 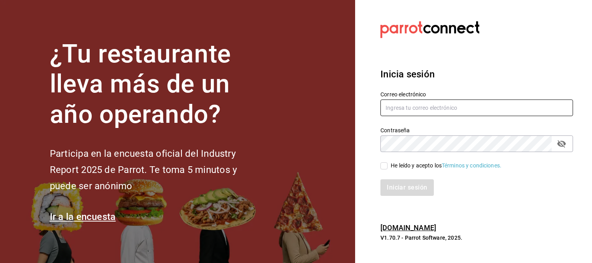 What do you see at coordinates (471, 166) in the screenshot?
I see `a: Términos y condiciones.` at bounding box center [471, 166].